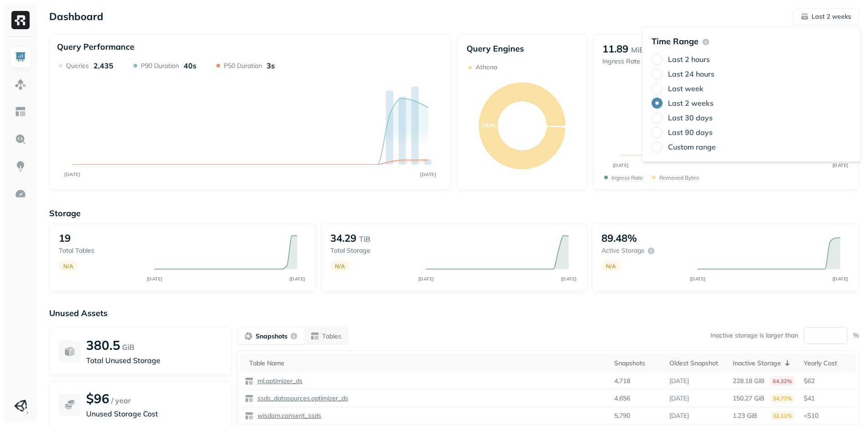  Describe the element at coordinates (301, 398) in the screenshot. I see `a: ssds_datasources.optimizer_ds` at that location.